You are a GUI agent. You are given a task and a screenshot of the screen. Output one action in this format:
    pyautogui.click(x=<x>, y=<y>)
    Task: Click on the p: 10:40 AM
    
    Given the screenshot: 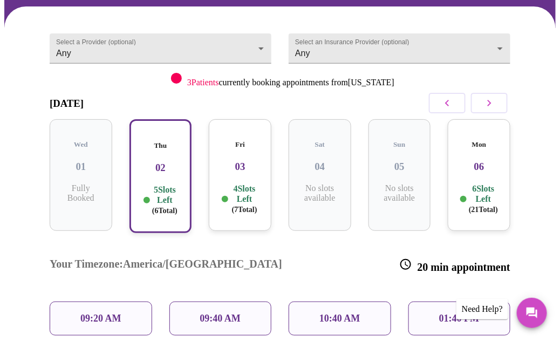 What is the action you would take?
    pyautogui.click(x=340, y=318)
    